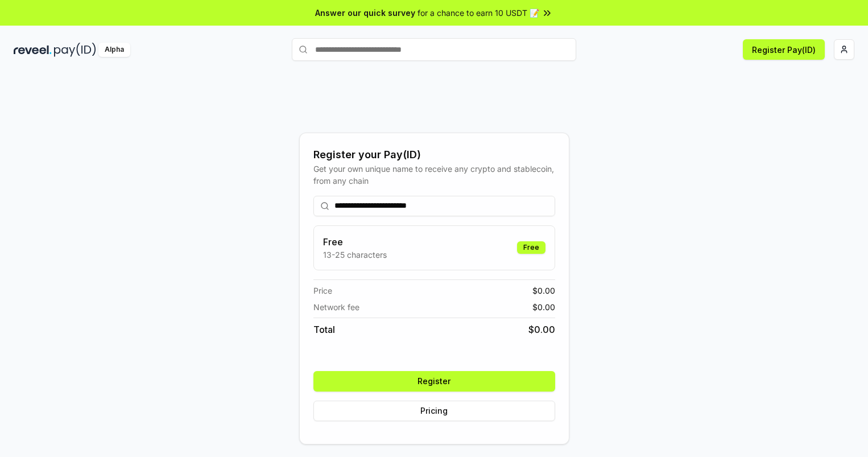 This screenshot has height=457, width=868. Describe the element at coordinates (355, 242) in the screenshot. I see `h3: Free` at that location.